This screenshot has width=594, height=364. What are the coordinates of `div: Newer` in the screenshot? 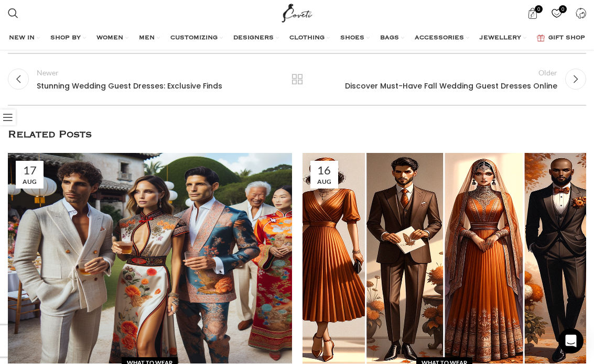 It's located at (156, 73).